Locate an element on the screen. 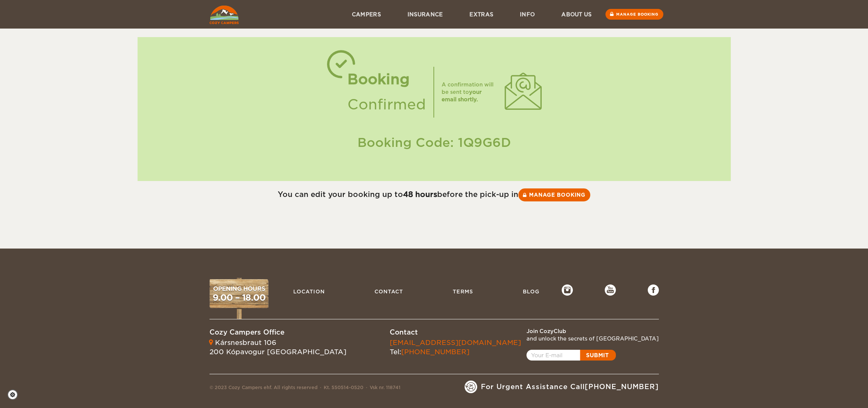 Image resolution: width=868 pixels, height=408 pixels. div: © 2023 Cozy Campers ehf. All rights reserved Kt. 550514-0520 Vsk nr. 118741 is located at coordinates (304, 389).